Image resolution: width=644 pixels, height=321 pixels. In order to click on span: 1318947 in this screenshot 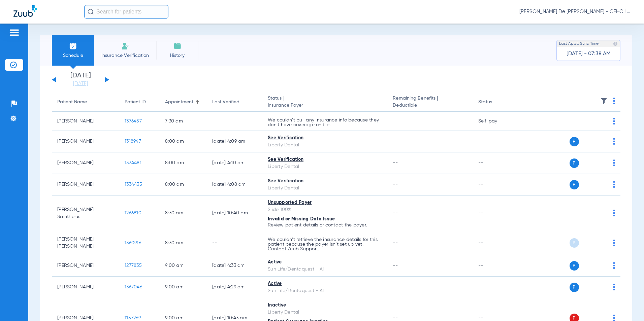, I will do `click(133, 141)`.